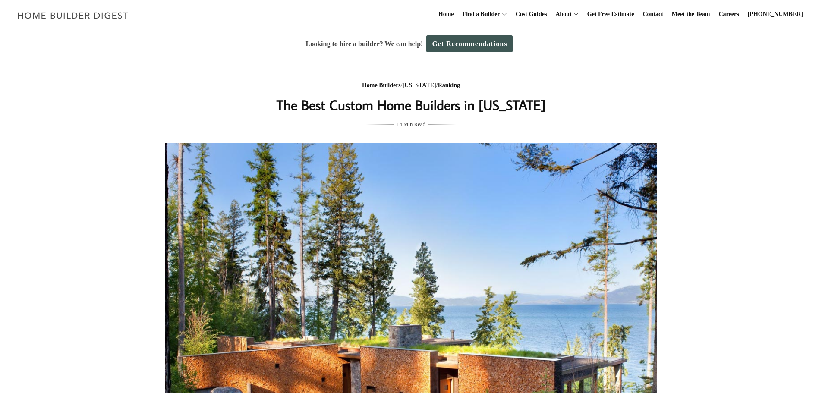 Image resolution: width=822 pixels, height=393 pixels. Describe the element at coordinates (73, 15) in the screenshot. I see `img: Home Builder Digest` at that location.